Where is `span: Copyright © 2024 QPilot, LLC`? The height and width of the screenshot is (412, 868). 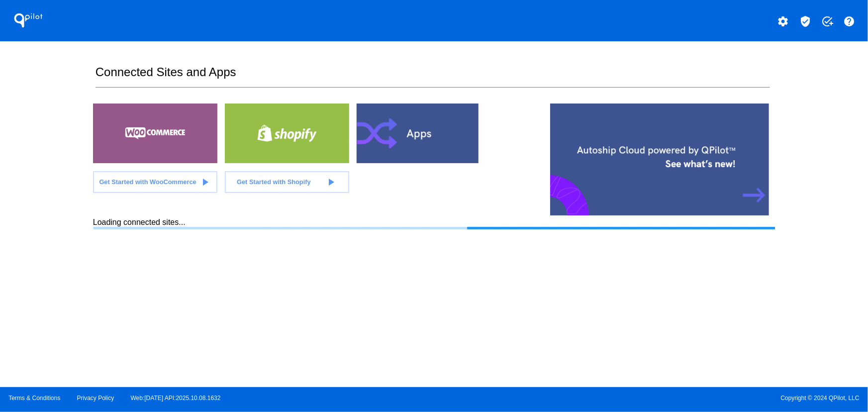 span: Copyright © 2024 QPilot, LLC is located at coordinates (651, 398).